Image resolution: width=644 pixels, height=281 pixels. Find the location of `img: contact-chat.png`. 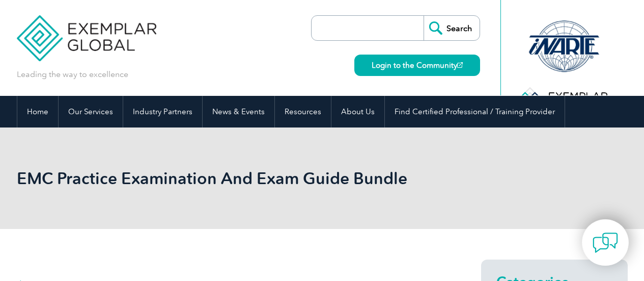

img: contact-chat.png is located at coordinates (606, 243).